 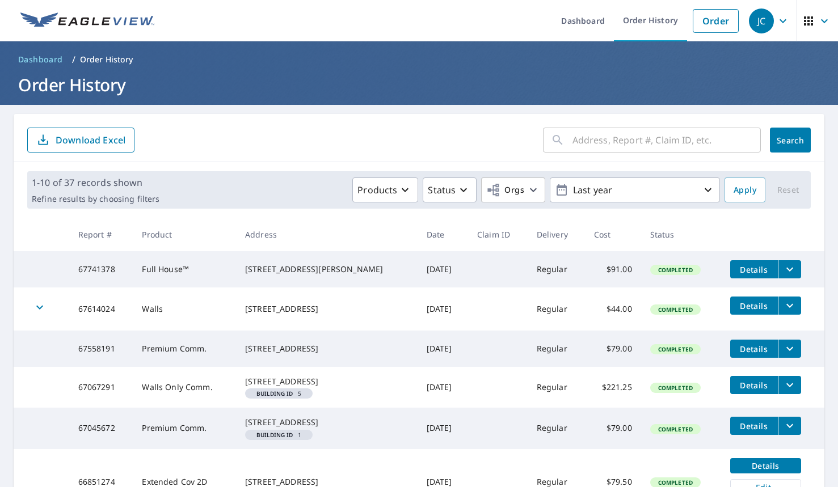 What do you see at coordinates (107, 60) in the screenshot?
I see `p: Order History` at bounding box center [107, 60].